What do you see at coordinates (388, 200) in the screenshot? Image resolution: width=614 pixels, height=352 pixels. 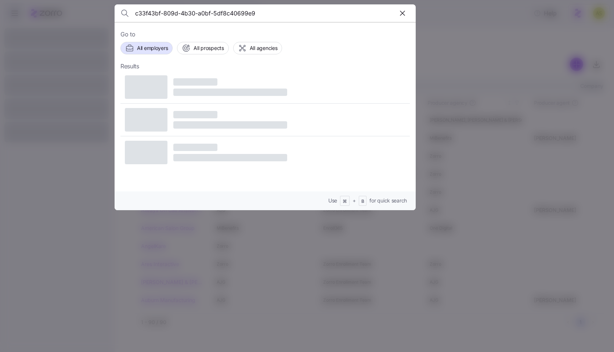 I see `span: for quick search` at bounding box center [388, 200].